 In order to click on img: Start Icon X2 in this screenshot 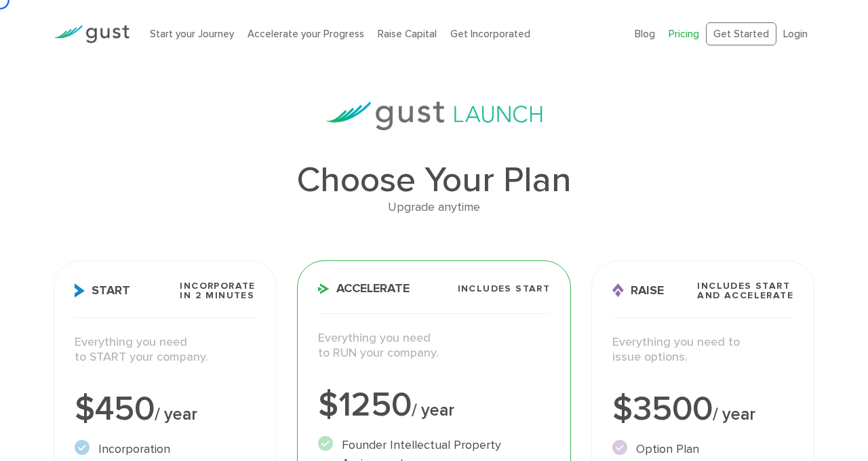, I will do `click(80, 290)`.